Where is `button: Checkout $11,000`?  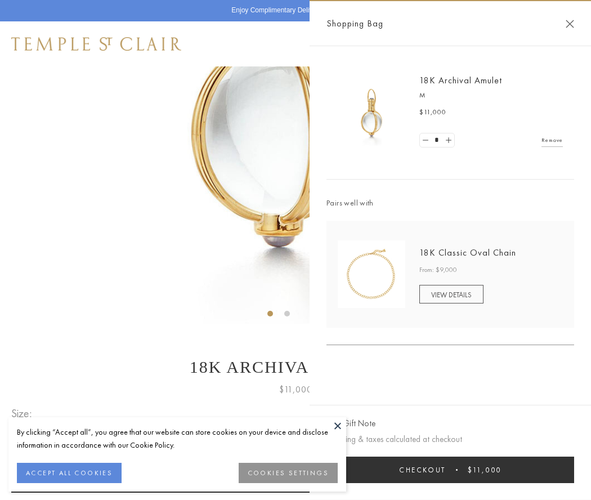
button: Checkout $11,000 is located at coordinates (450, 469).